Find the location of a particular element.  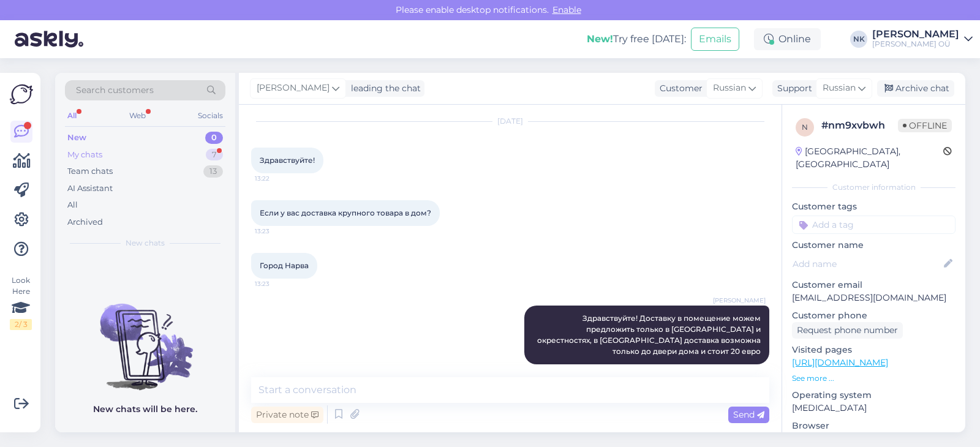

span: Здравствуйте! is located at coordinates (287, 160).